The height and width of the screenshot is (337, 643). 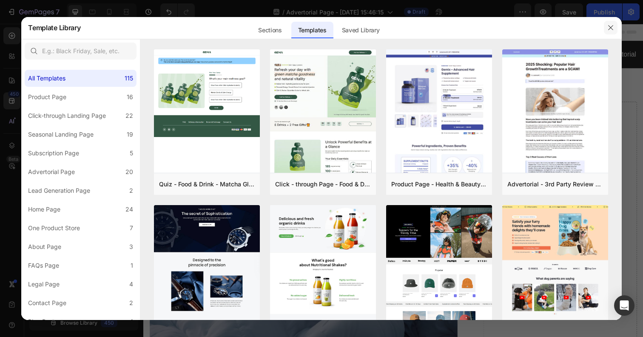 What do you see at coordinates (51, 172) in the screenshot?
I see `div: Advertorial Page` at bounding box center [51, 172].